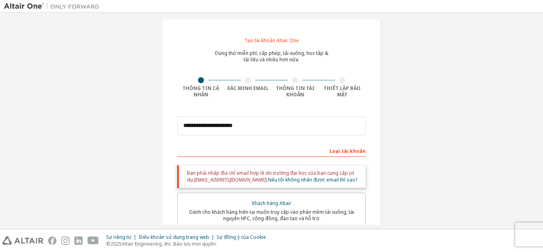  I want to click on font: Loại tài khoản, so click(347, 151).